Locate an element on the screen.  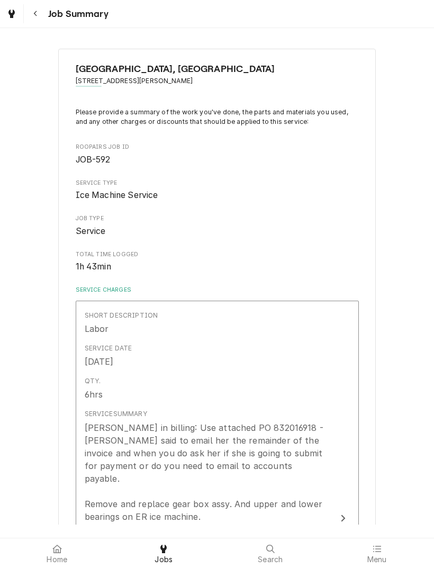
span: Home is located at coordinates (57, 560).